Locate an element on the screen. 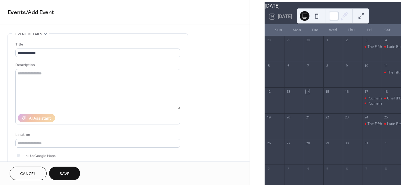 The image size is (416, 185). div: Thu is located at coordinates (351, 30).